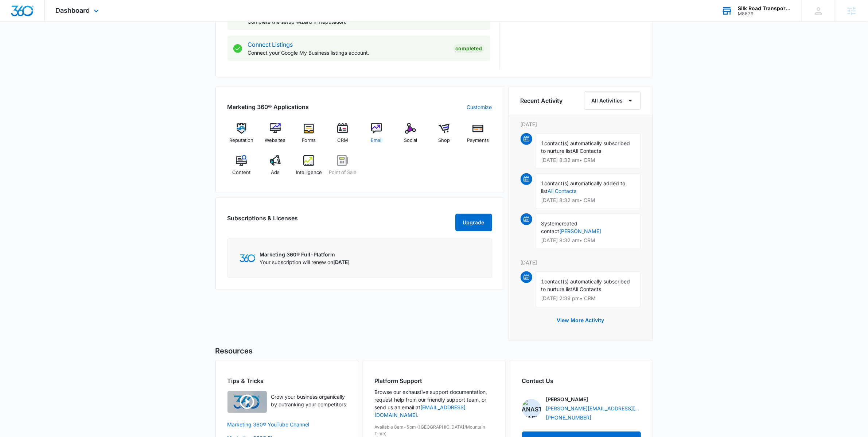 The width and height of the screenshot is (868, 437). Describe the element at coordinates (247, 402) in the screenshot. I see `img: Quick Overview Video` at that location.